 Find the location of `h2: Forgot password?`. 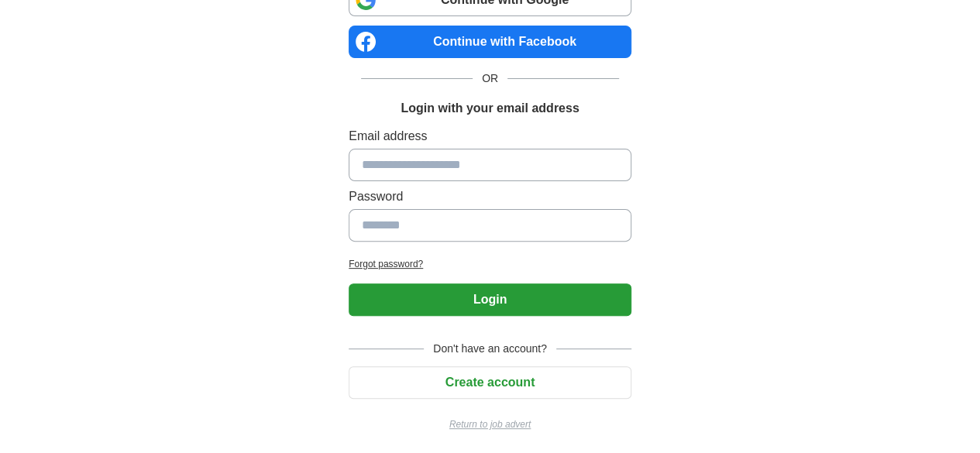

h2: Forgot password? is located at coordinates (490, 264).